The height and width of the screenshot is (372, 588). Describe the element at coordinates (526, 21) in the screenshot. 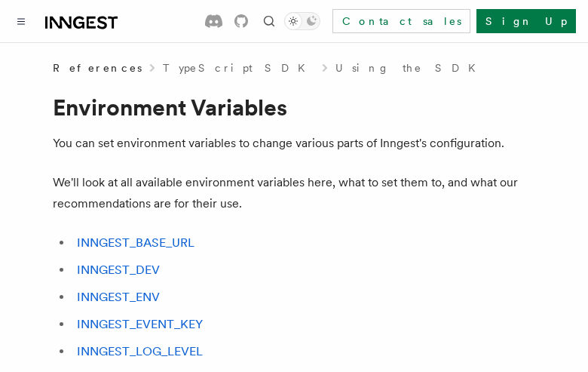

I see `a: Sign Up` at that location.